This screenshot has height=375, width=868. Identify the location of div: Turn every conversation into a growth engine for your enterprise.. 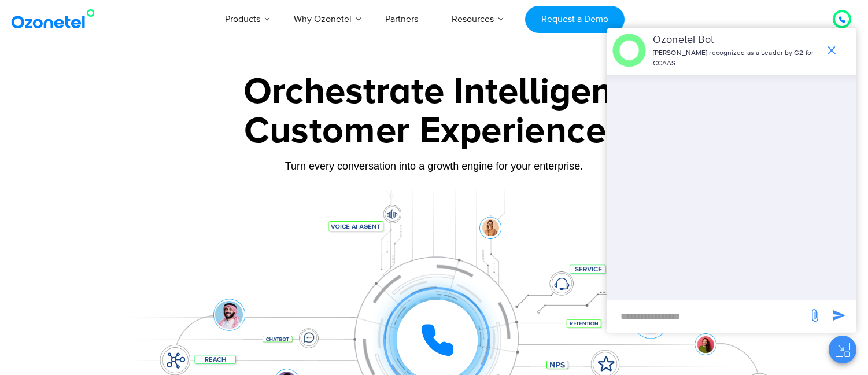
(434, 166).